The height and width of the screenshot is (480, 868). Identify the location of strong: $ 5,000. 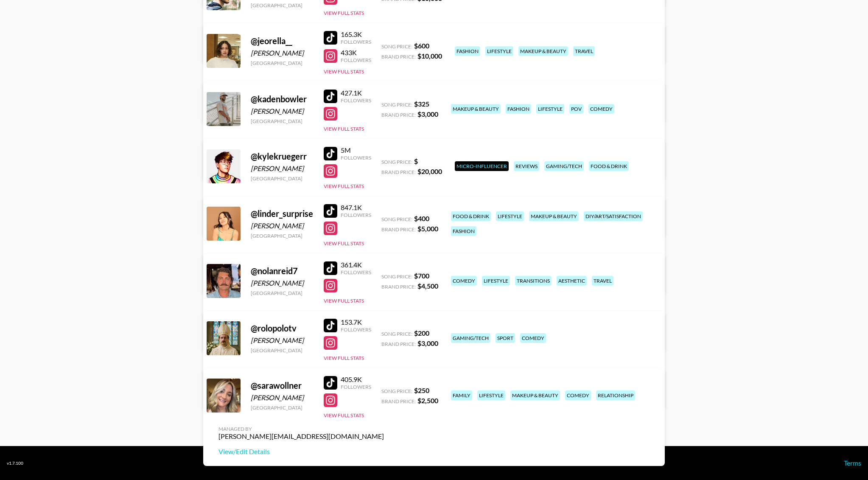
(428, 228).